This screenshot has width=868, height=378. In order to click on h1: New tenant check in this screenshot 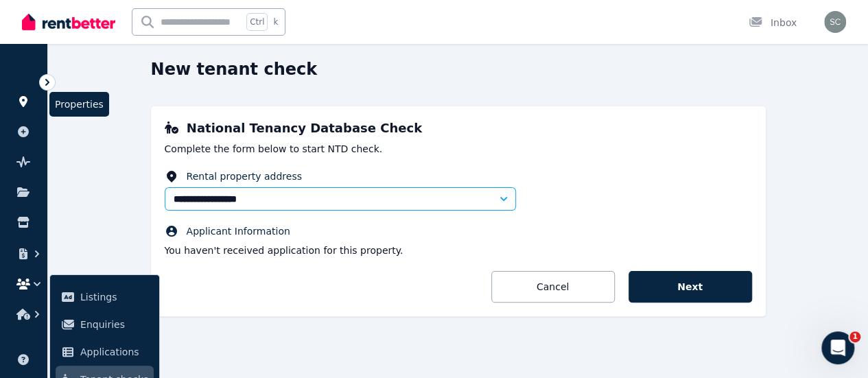, I will do `click(234, 69)`.